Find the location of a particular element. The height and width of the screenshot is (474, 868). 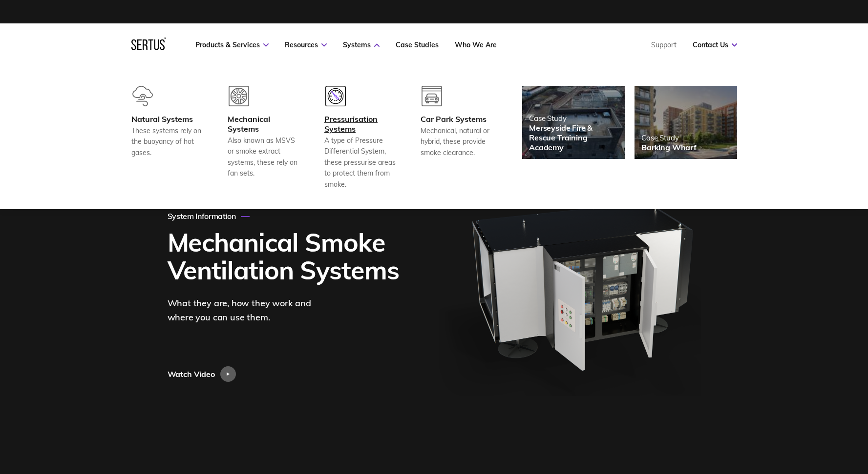

img: nav-pressurisation.svg is located at coordinates (336, 96).